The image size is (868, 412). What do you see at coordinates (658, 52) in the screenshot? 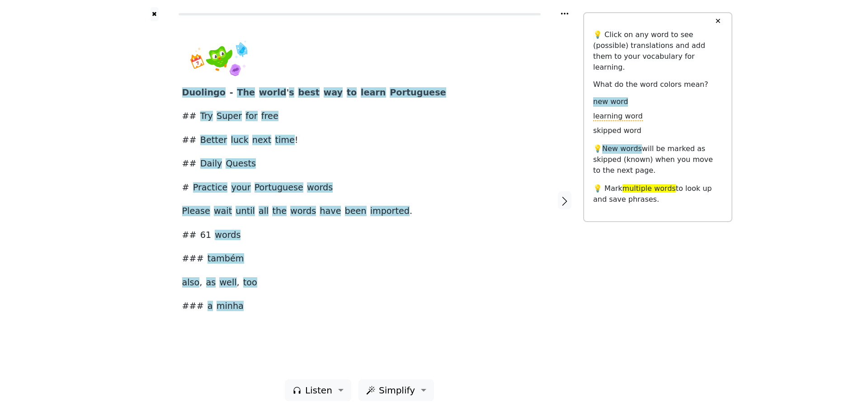
I see `p: 💡 Click on any word to see (possible) translations and add them to your vocabulary for learning.` at bounding box center [658, 52].